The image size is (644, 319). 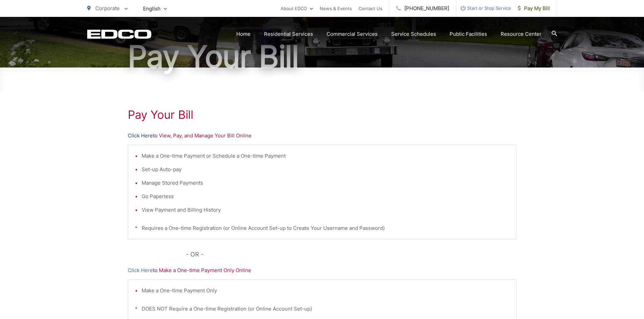 What do you see at coordinates (244, 34) in the screenshot?
I see `a: Home` at bounding box center [244, 34].